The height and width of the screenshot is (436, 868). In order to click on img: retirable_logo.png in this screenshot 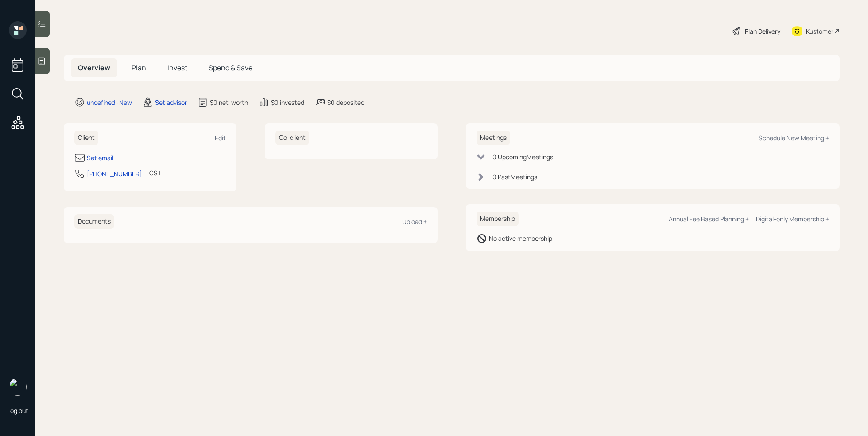, I will do `click(18, 387)`.